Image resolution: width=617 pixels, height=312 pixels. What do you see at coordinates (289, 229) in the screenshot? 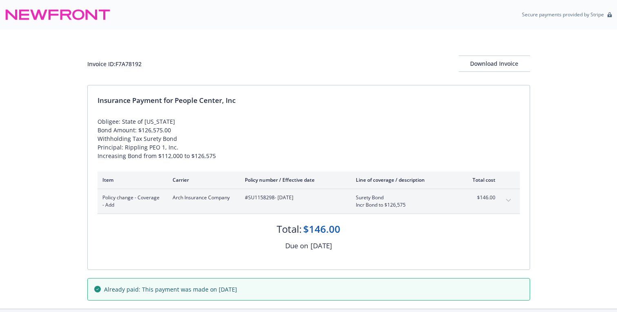
I see `div: Total:` at bounding box center [289, 229].